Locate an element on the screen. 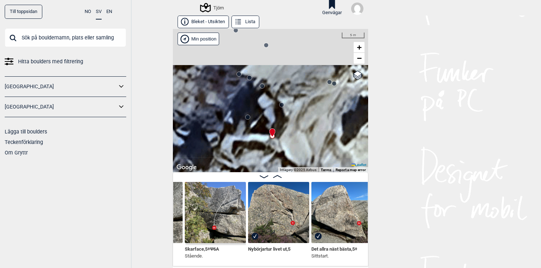 The width and height of the screenshot is (541, 268). a: Layers is located at coordinates (358, 75).